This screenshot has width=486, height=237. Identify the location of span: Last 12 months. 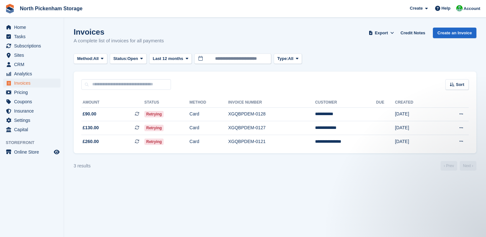
(168, 59).